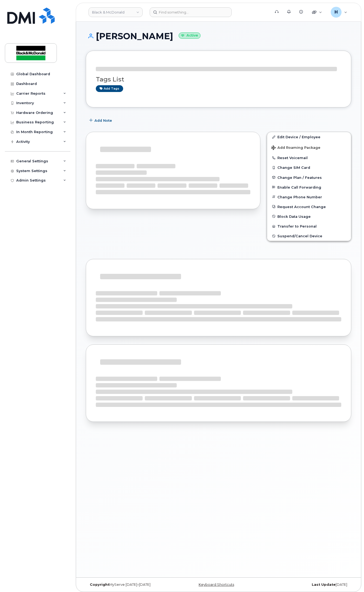 Image resolution: width=364 pixels, height=592 pixels. Describe the element at coordinates (324, 585) in the screenshot. I see `strong: Last Update` at that location.